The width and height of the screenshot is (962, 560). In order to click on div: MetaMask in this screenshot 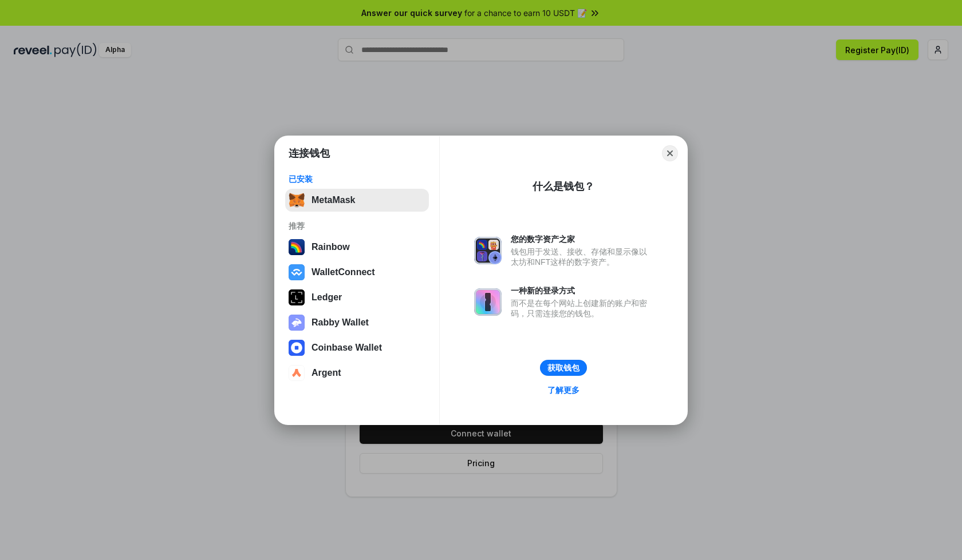, I will do `click(333, 200)`.